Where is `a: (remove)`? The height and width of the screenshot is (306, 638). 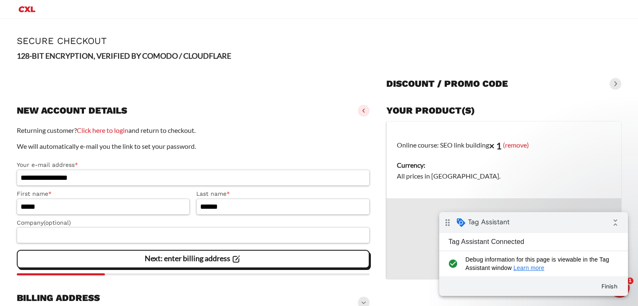 a: (remove) is located at coordinates (516, 144).